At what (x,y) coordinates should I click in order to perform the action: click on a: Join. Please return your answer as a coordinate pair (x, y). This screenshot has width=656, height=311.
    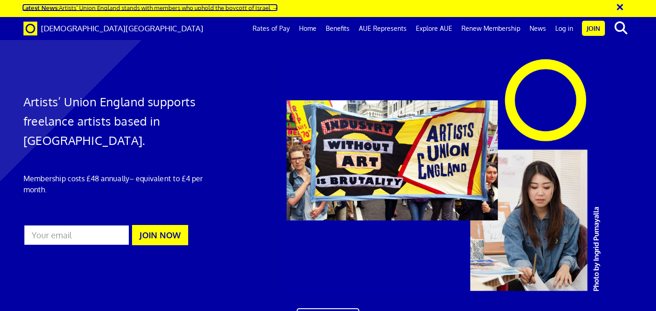
    Looking at the image, I should click on (594, 28).